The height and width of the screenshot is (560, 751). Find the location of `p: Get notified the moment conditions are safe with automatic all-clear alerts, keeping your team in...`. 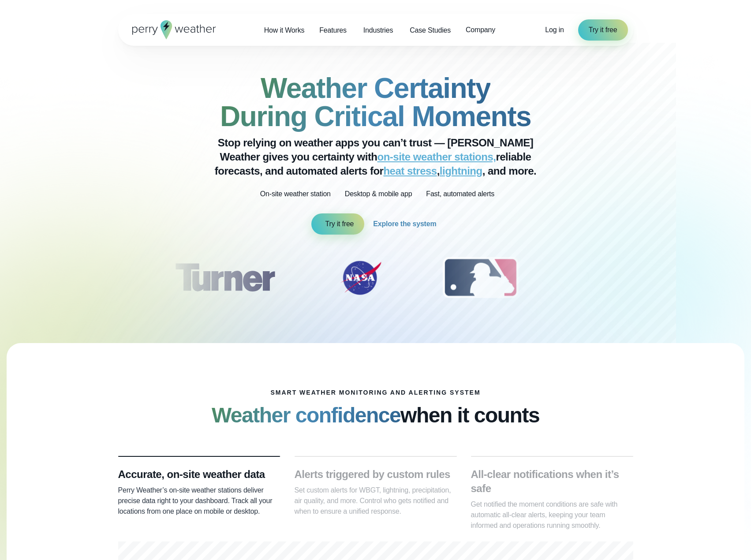

p: Get notified the moment conditions are safe with automatic all-clear alerts, keeping your team in... is located at coordinates (552, 515).